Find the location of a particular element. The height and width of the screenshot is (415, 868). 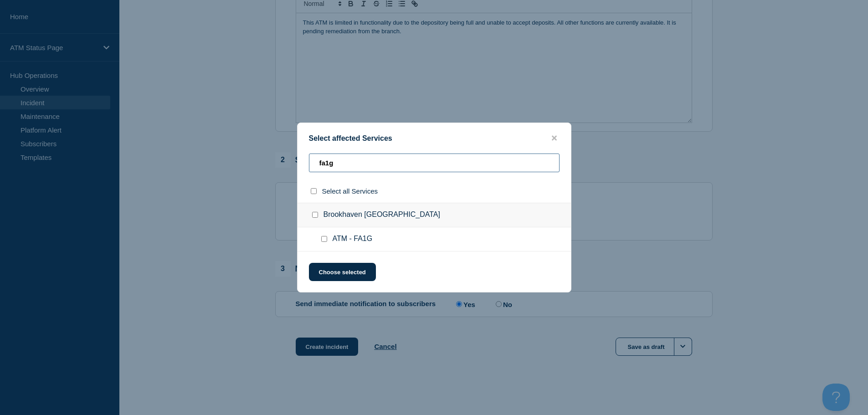

span: Select all Services is located at coordinates (349, 191).